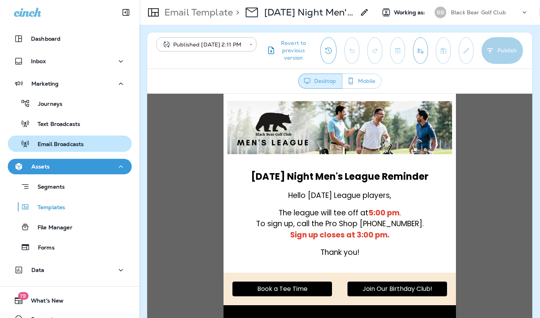 The width and height of the screenshot is (540, 318). I want to click on button: Dashboard, so click(70, 39).